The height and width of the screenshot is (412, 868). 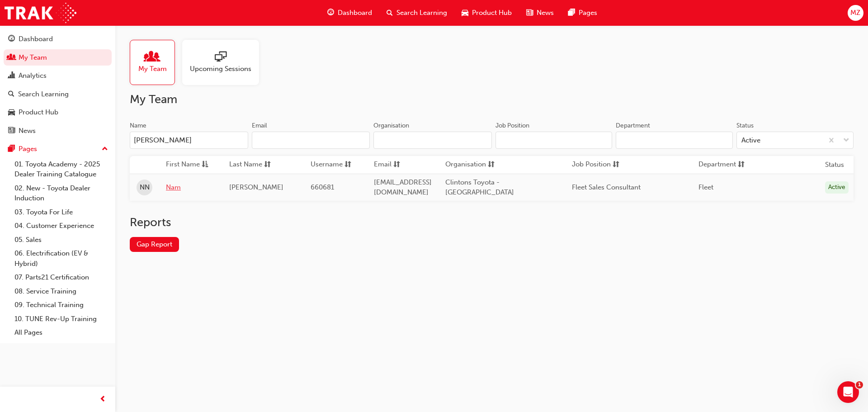 I want to click on span: Last Name, so click(x=245, y=165).